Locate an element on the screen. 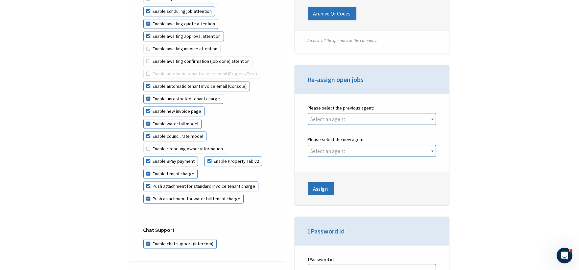  label: Push attachment for standard invoice tenant charge is located at coordinates (201, 187).